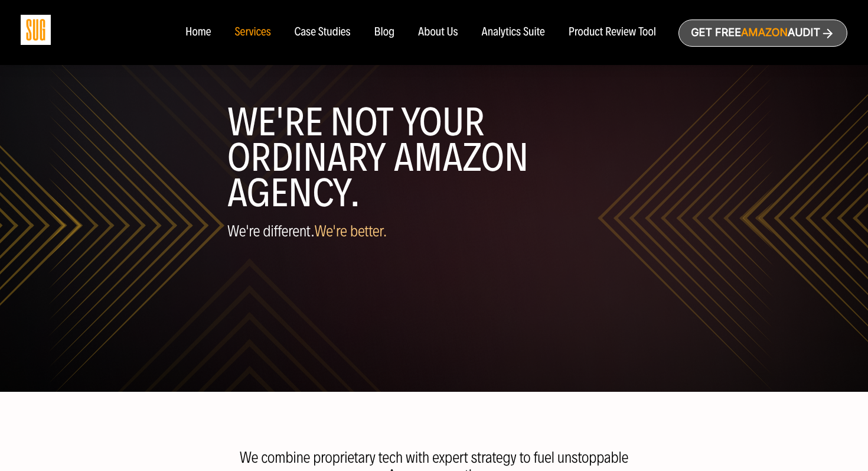 The height and width of the screenshot is (471, 868). Describe the element at coordinates (513, 32) in the screenshot. I see `div: Analytics Suite` at that location.